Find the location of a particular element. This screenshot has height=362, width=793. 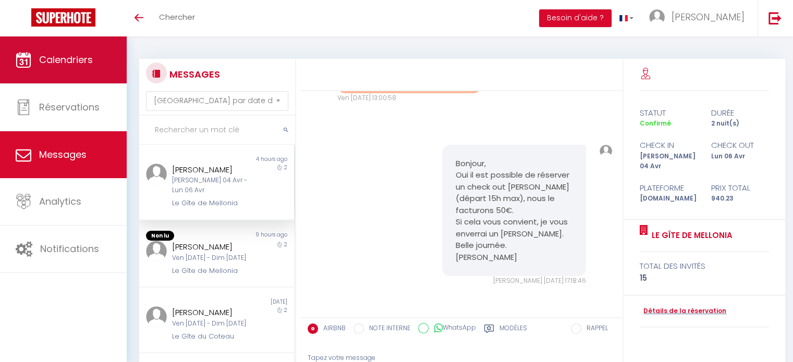

div: 940.23 is located at coordinates (740, 199).